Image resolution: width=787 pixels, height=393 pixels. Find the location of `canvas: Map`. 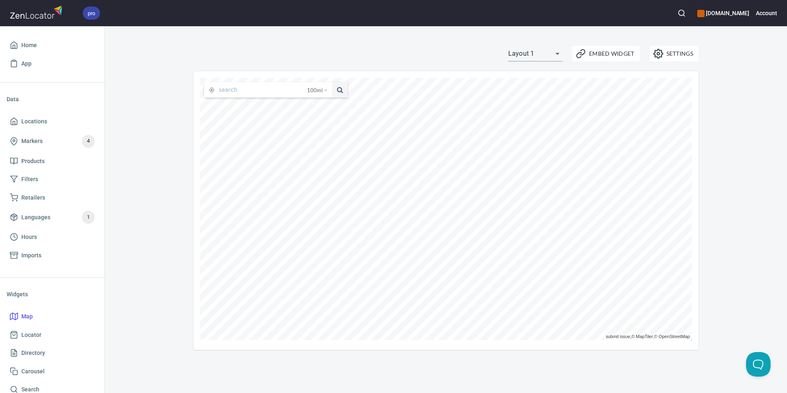

canvas: Map is located at coordinates (446, 209).